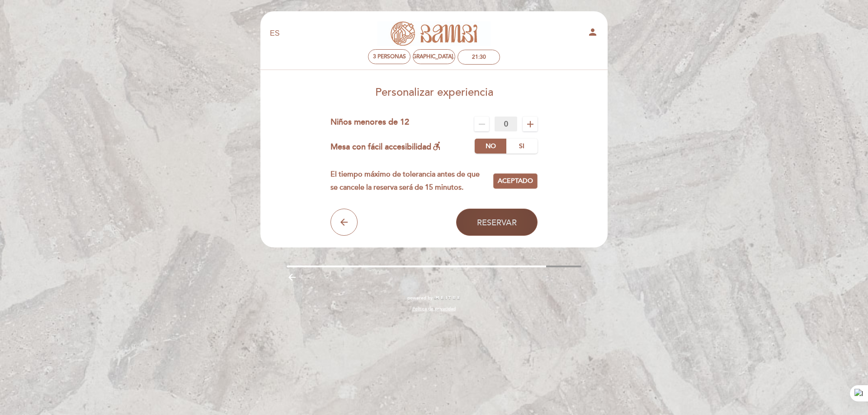  I want to click on span: Reservar, so click(497, 222).